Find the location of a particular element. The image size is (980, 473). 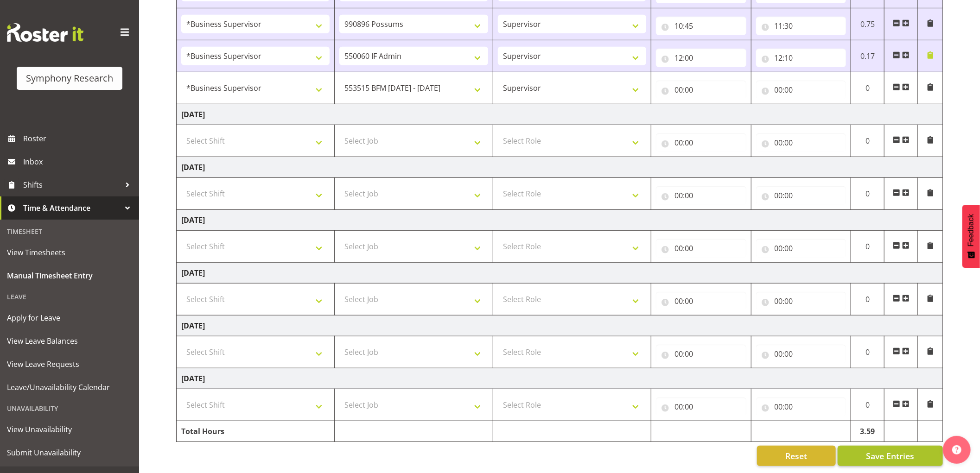

span: Time & Attendance is located at coordinates (72, 208).